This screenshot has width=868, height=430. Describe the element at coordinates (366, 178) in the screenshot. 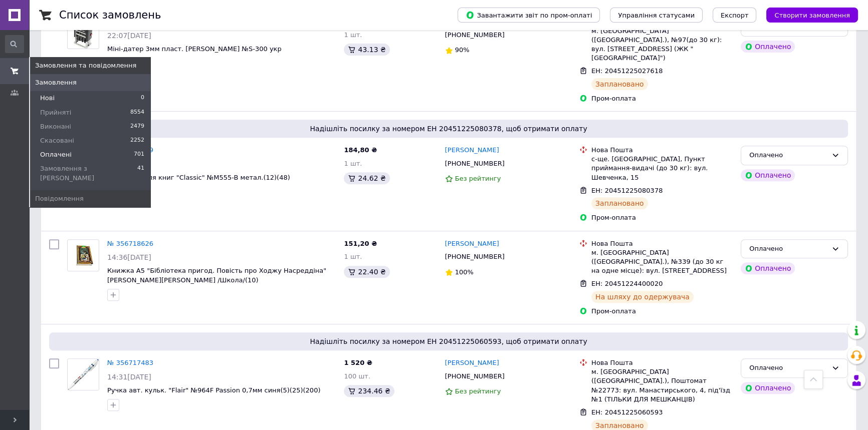

I see `div: 24.62 ₴` at that location.